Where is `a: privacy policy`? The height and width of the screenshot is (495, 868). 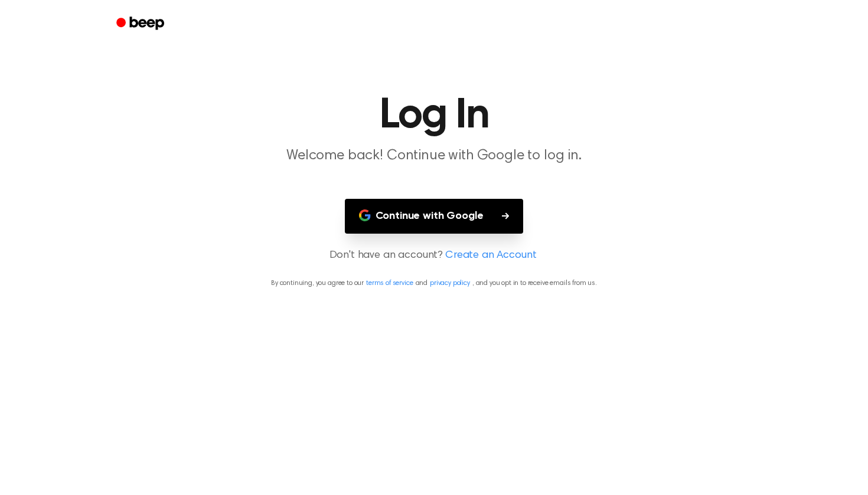 a: privacy policy is located at coordinates (450, 283).